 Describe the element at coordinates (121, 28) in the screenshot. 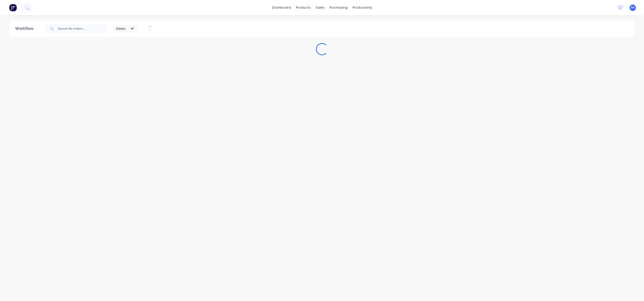

I see `span: Views` at that location.